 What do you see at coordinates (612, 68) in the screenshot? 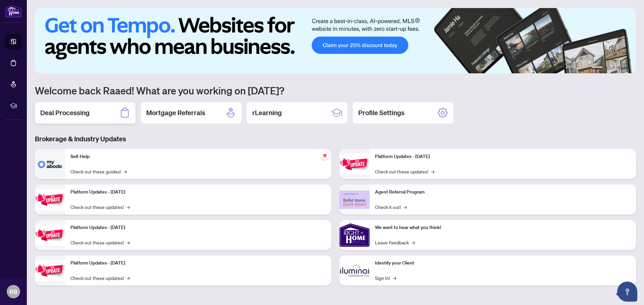
I see `button: 3` at bounding box center [612, 68].